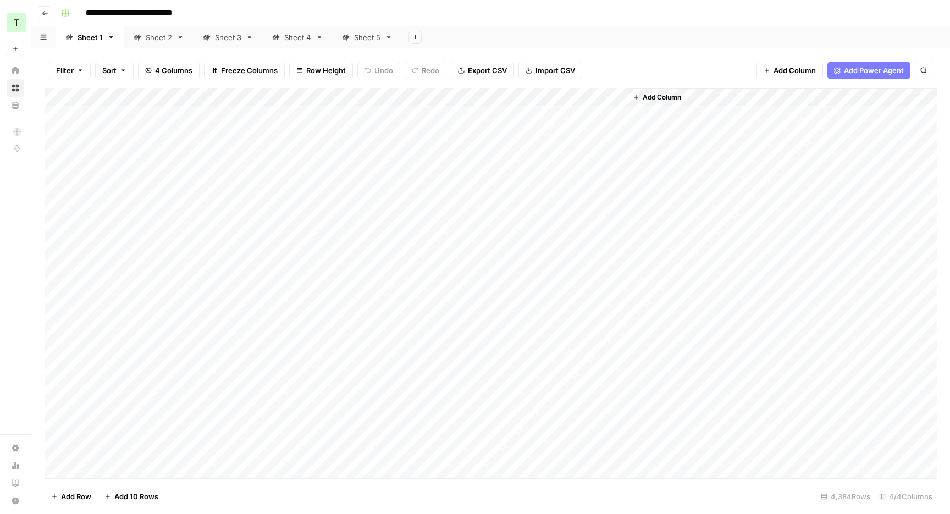 The width and height of the screenshot is (950, 514). I want to click on button: Export CSV, so click(482, 70).